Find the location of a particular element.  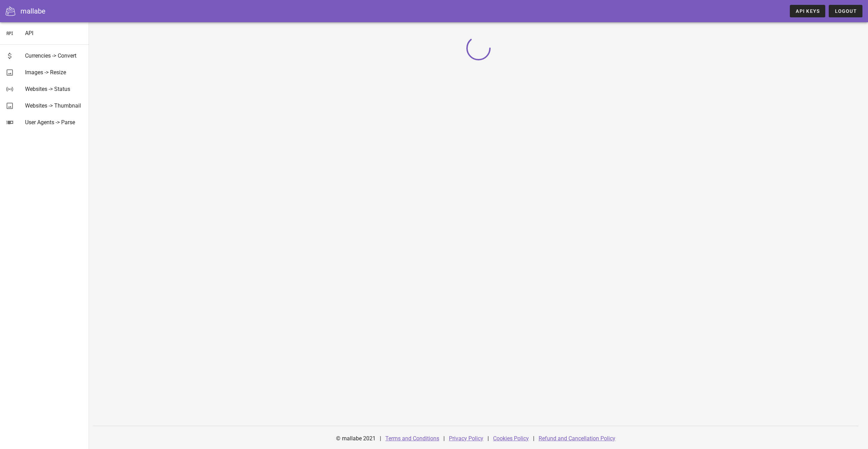

div: mallabe is located at coordinates (33, 11).